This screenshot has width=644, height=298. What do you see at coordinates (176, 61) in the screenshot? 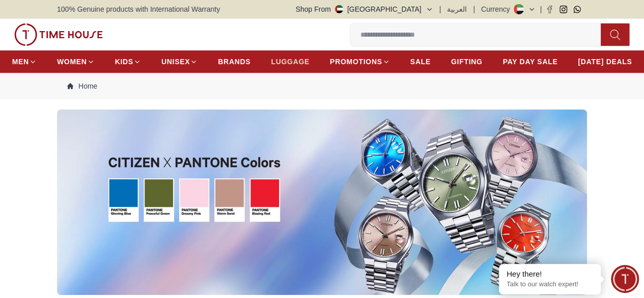
I see `span: UNISEX` at bounding box center [176, 61].